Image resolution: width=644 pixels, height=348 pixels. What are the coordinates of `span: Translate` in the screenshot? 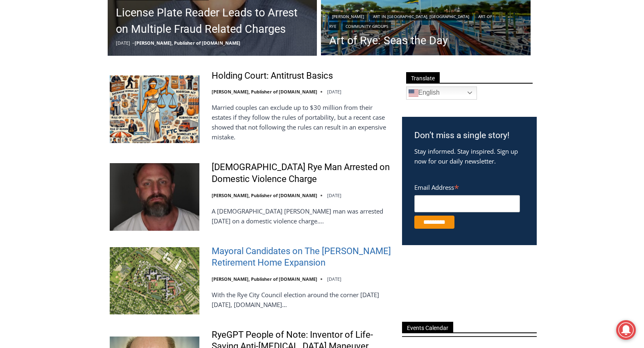 It's located at (423, 77).